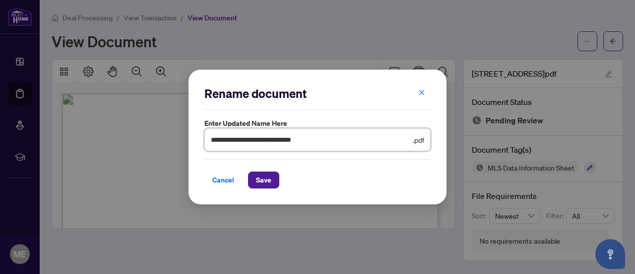 This screenshot has width=635, height=274. I want to click on button: Open asap, so click(611, 254).